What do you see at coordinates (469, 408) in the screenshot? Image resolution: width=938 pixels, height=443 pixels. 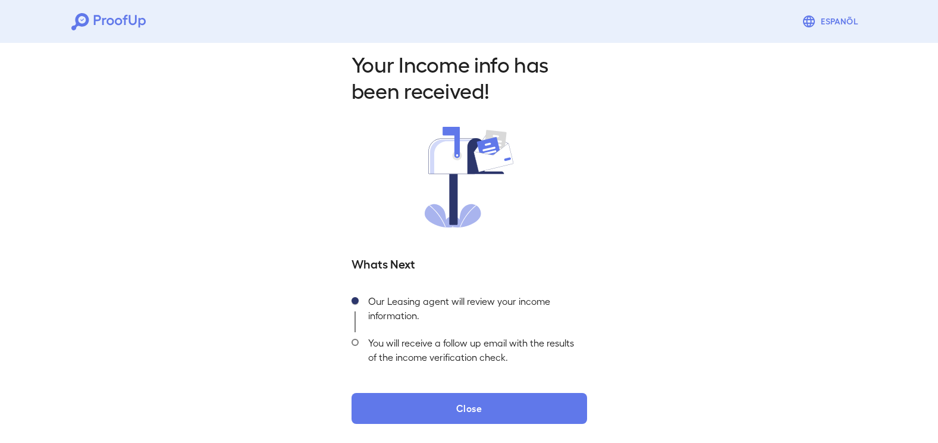 I see `button: Close` at bounding box center [469, 408].